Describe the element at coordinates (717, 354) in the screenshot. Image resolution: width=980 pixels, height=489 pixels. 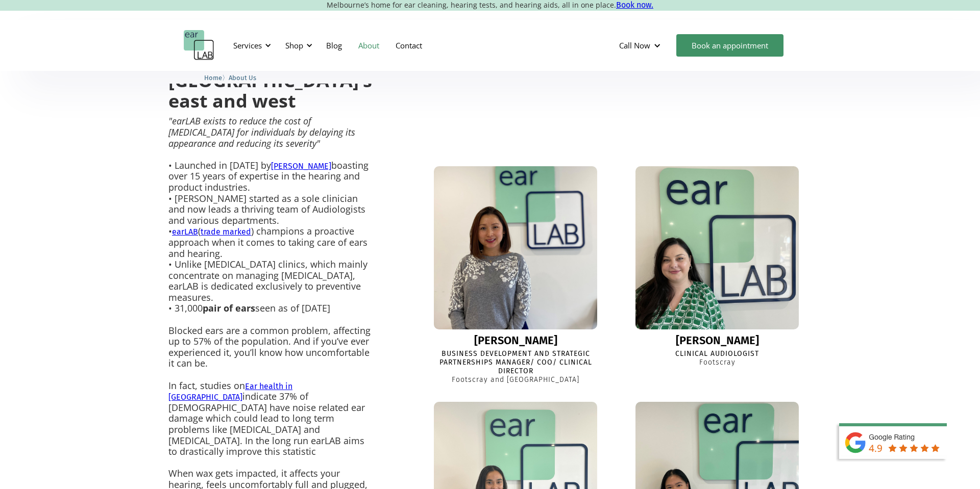
I see `div: Clinical Audiologist` at that location.